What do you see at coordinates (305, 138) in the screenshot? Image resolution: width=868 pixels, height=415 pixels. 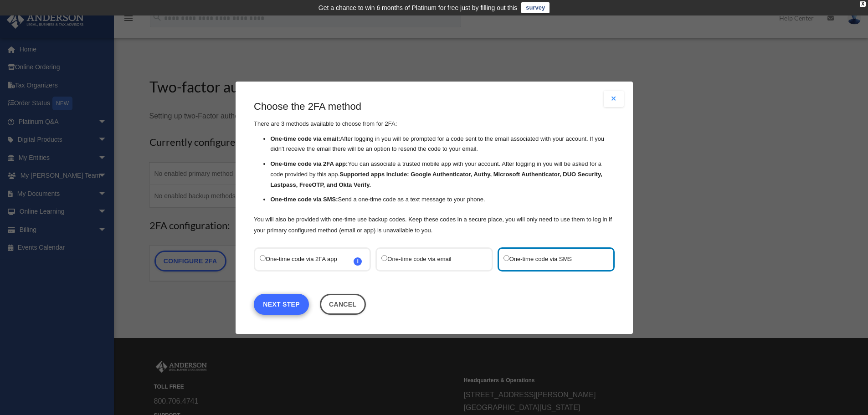 I see `strong: One-time code via email:` at bounding box center [305, 138].